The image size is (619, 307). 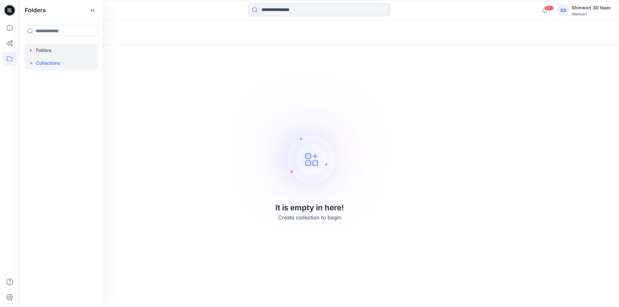 I want to click on span: 99+, so click(x=549, y=8).